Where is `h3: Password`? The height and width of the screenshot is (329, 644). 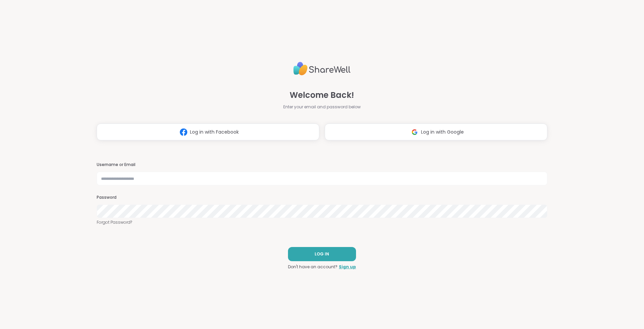
h3: Password is located at coordinates (322, 197).